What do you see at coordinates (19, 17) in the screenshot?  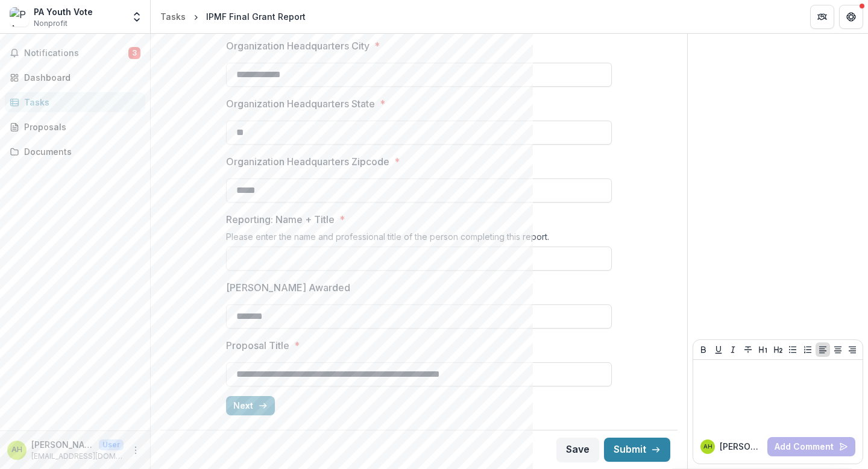 I see `img: PA Youth Vote` at bounding box center [19, 17].